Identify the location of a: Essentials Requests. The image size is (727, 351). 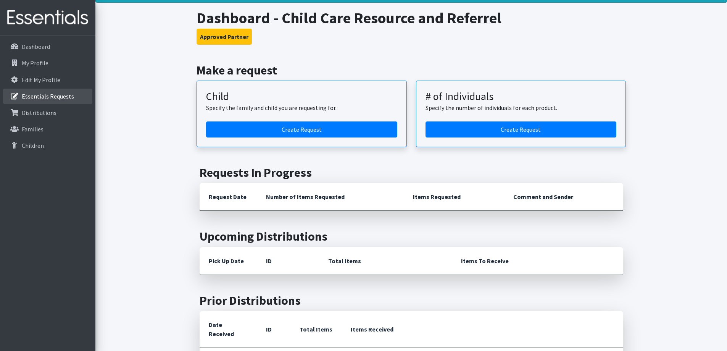
(48, 96).